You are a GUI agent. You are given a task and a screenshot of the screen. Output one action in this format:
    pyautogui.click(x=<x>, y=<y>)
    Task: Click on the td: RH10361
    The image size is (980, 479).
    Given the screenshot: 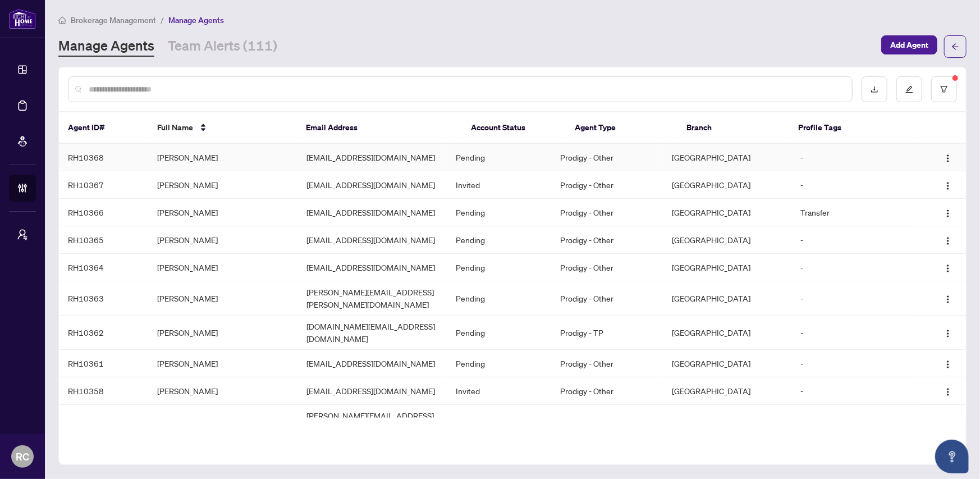 What is the action you would take?
    pyautogui.click(x=103, y=363)
    